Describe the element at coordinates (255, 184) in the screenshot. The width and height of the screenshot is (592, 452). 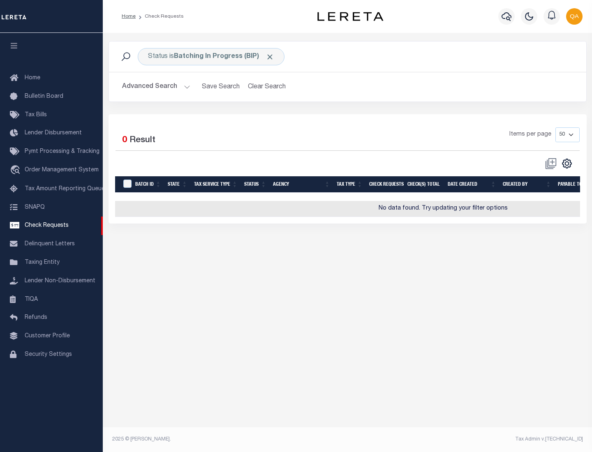
I see `th: Status: activate to sort column ascending` at that location.